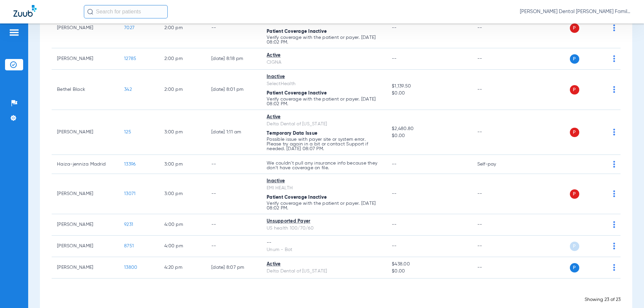  Describe the element at coordinates (323, 62) in the screenshot. I see `div: CIGNA` at that location.